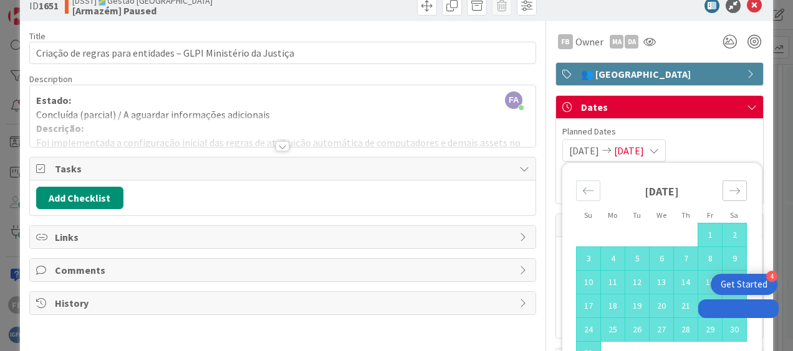 The image size is (793, 351). I want to click on td: Selected. Thursday, 08/21/2025 12:00 PM, so click(685, 307).